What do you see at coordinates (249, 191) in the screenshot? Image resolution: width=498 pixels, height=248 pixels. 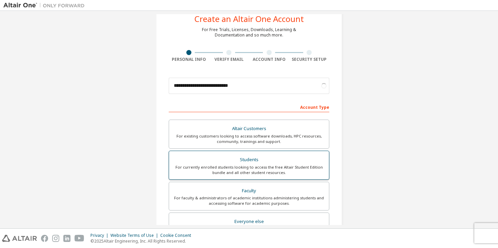 I see `div: Faculty` at bounding box center [249, 191].